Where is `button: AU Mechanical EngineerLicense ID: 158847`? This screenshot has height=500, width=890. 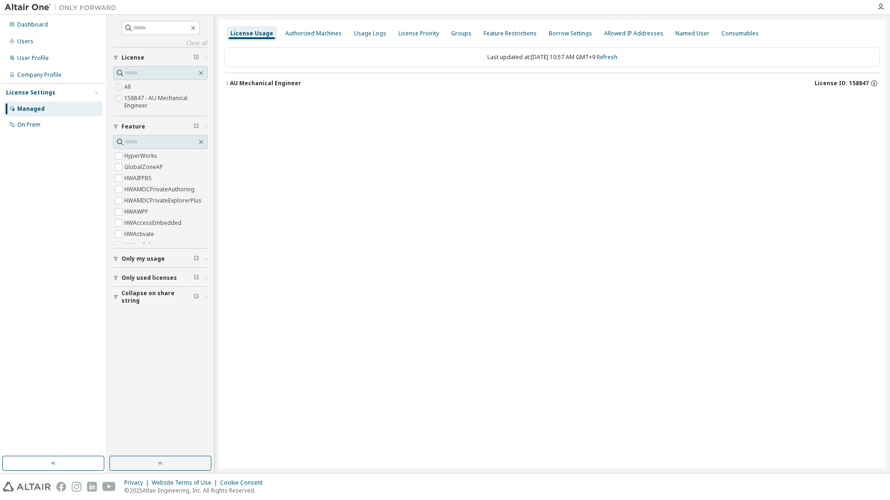 button: AU Mechanical EngineerLicense ID: 158847 is located at coordinates (552, 83).